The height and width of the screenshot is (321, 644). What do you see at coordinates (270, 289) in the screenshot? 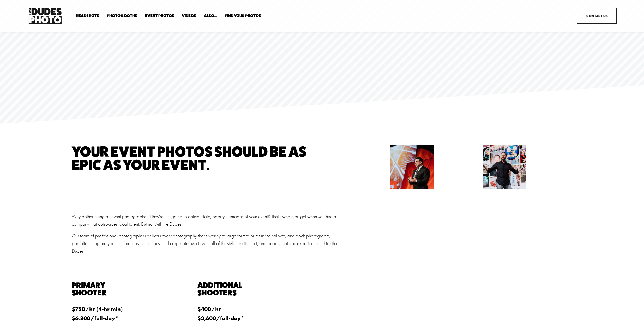
I see `h3: AdditionaL Shooters` at bounding box center [270, 289].